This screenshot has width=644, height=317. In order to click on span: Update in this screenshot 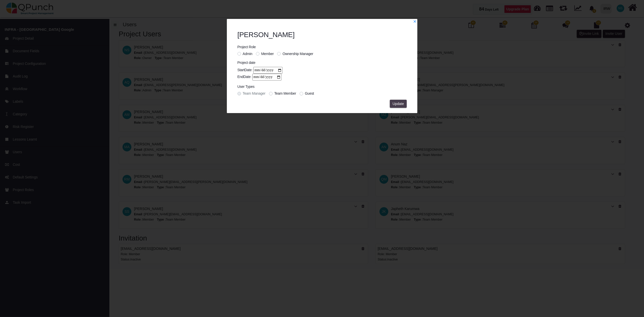, I will do `click(398, 104)`.